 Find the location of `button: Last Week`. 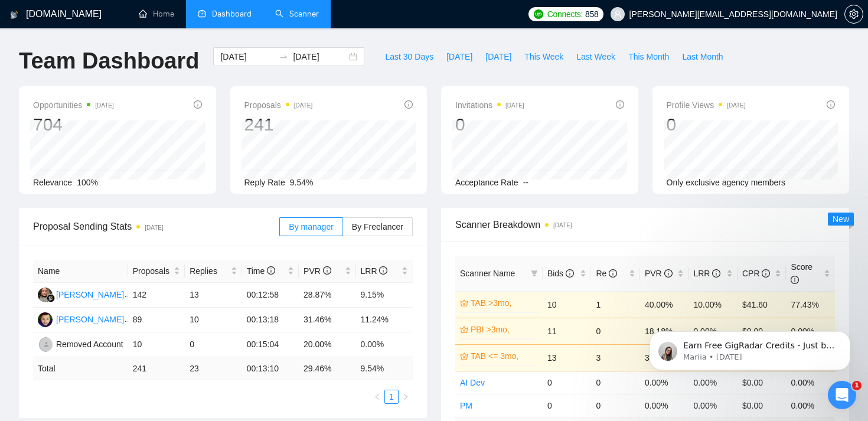

button: Last Week is located at coordinates (595, 57).